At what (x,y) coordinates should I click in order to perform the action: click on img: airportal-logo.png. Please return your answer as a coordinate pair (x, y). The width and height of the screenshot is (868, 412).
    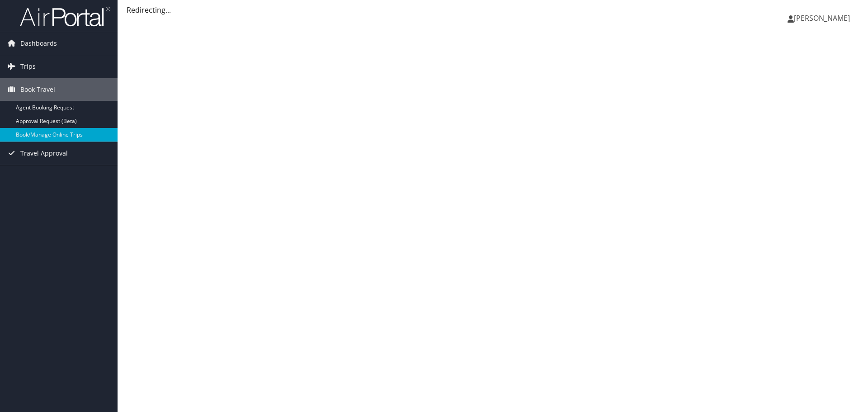
    Looking at the image, I should click on (65, 16).